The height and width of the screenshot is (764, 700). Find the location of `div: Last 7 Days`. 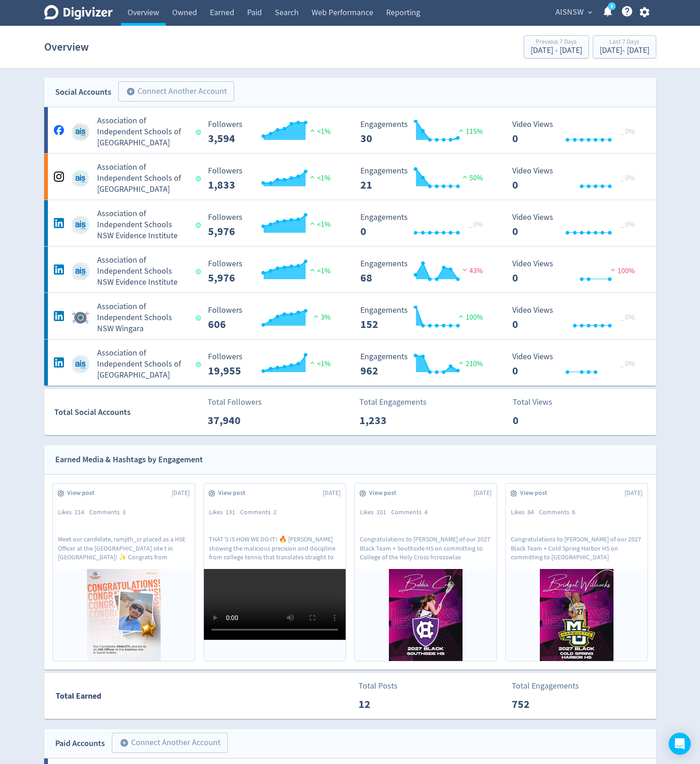

div: Last 7 Days is located at coordinates (624, 42).